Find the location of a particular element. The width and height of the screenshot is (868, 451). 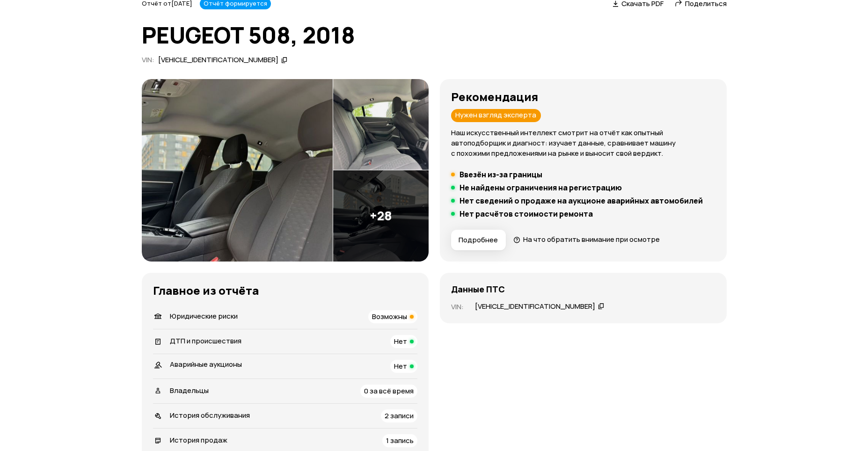

h5: Ввезён из-за границы is located at coordinates (500, 175).